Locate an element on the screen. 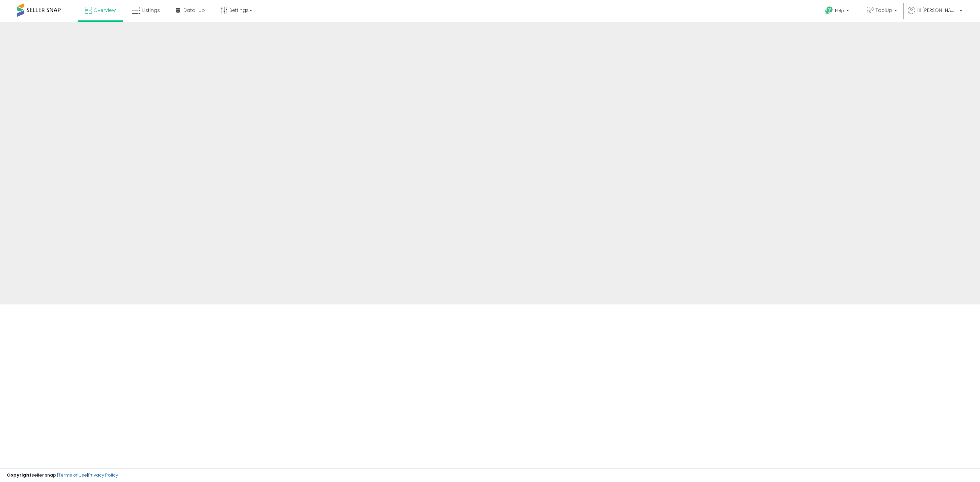  span: DataHub is located at coordinates (194, 10).